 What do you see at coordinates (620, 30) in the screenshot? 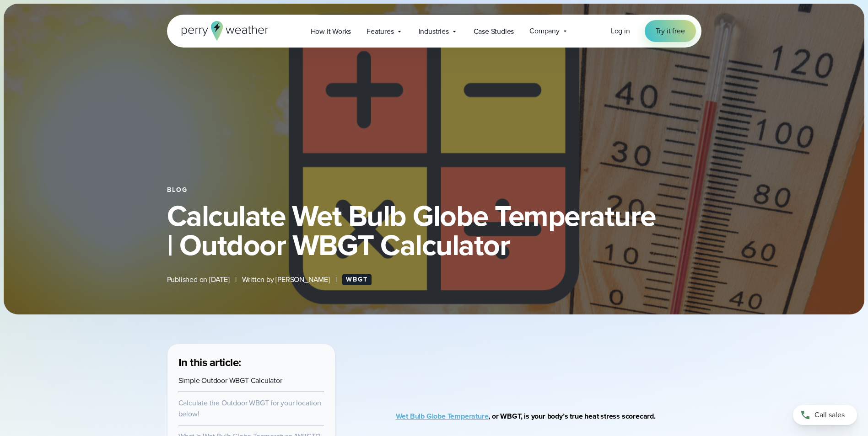
I see `span: Log in` at bounding box center [620, 30].